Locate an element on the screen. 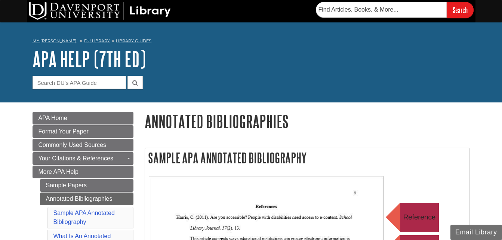 The height and width of the screenshot is (240, 502). form: Searches DU Library's articles, books, and more is located at coordinates (395, 10).